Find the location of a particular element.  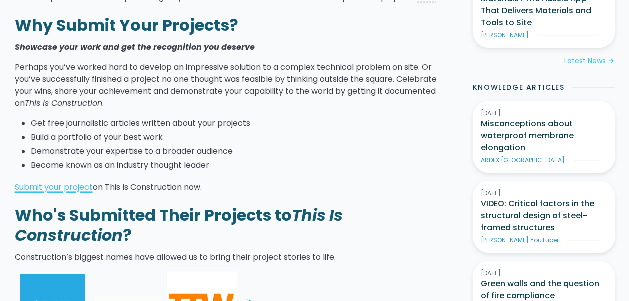

li: Demonstrate your expertise to a broader audience is located at coordinates (236, 152).